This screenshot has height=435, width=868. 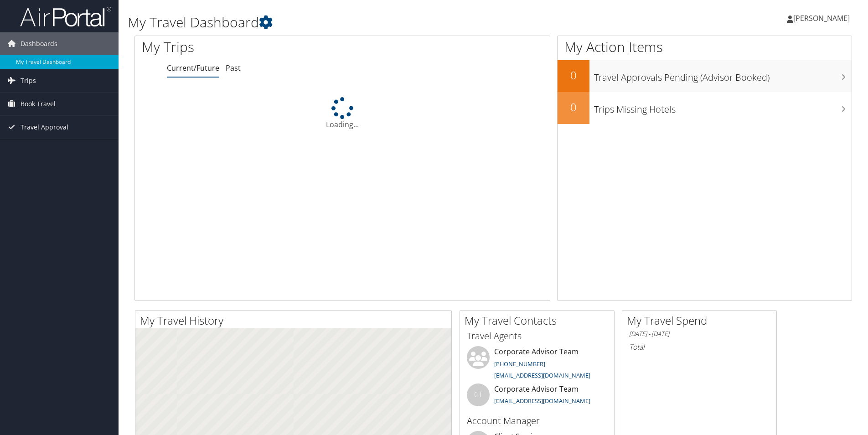 I want to click on div: Loading..., so click(x=343, y=113).